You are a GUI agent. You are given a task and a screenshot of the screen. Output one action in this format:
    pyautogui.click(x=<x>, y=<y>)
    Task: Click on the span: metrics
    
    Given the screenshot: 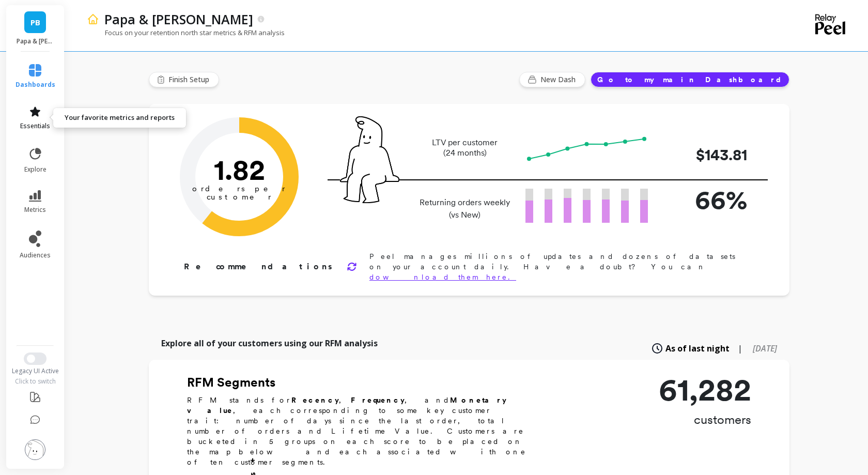 What is the action you would take?
    pyautogui.click(x=35, y=209)
    